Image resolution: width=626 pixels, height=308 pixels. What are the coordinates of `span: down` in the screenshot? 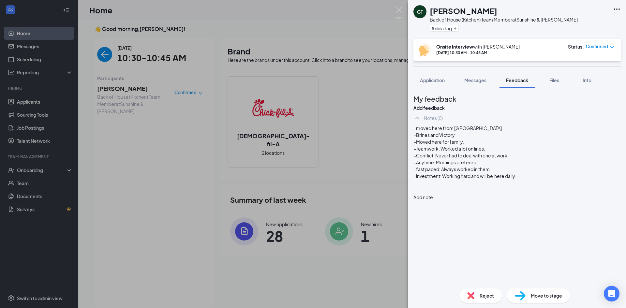 It's located at (612, 47).